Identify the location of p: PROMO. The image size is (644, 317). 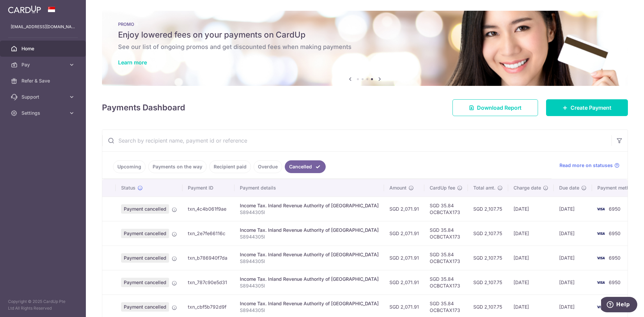
(365, 24).